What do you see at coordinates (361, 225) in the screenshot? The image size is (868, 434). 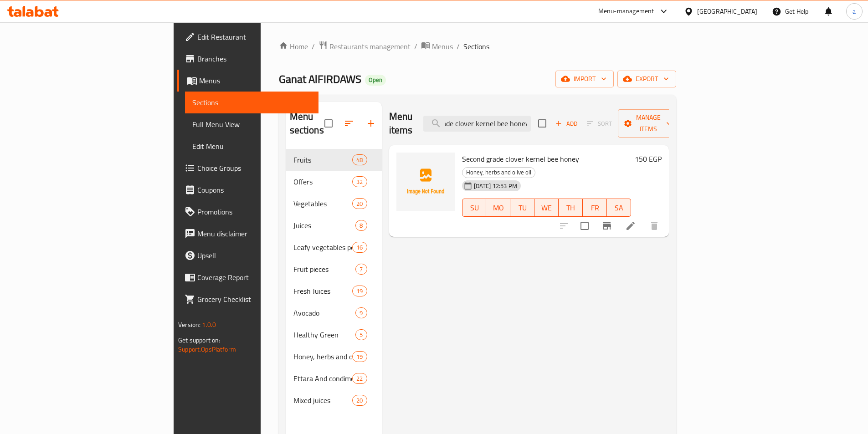 I see `span: 8` at bounding box center [361, 225].